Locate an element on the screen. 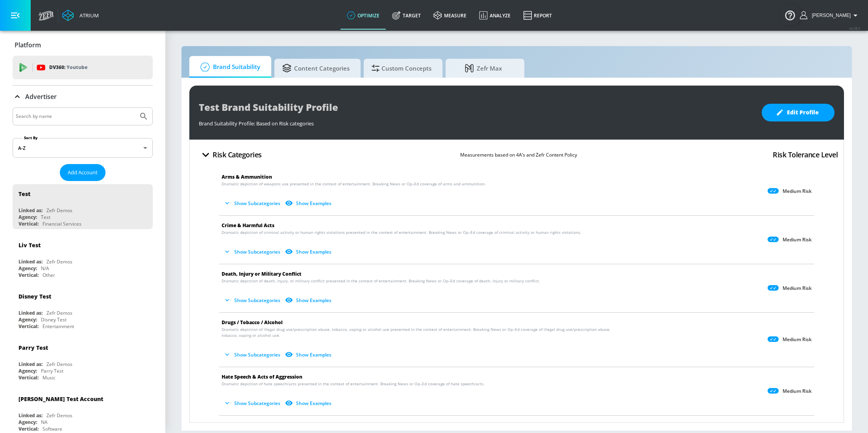 The width and height of the screenshot is (868, 433). div: NA is located at coordinates (44, 422).